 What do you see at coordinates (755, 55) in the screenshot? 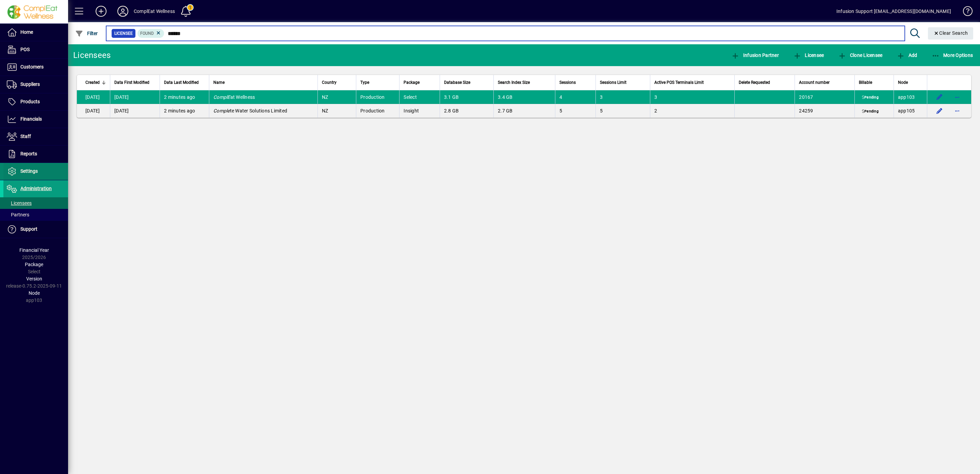
I see `span: Infusion Partner` at bounding box center [755, 55].